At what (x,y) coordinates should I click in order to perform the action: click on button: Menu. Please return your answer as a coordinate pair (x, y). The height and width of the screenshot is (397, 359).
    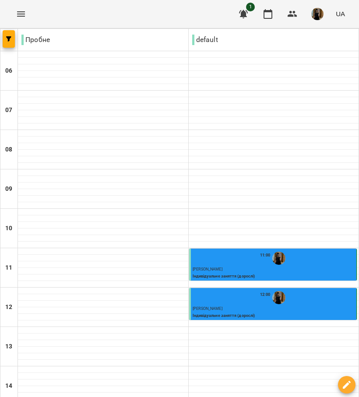
    Looking at the image, I should click on (21, 14).